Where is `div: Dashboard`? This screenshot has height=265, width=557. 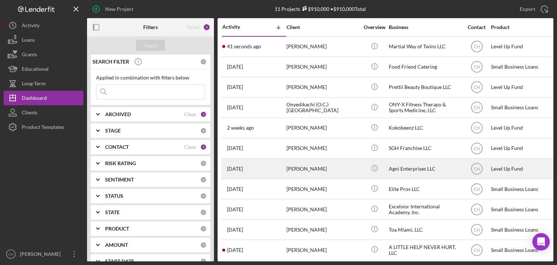
div: Dashboard is located at coordinates (34, 99).